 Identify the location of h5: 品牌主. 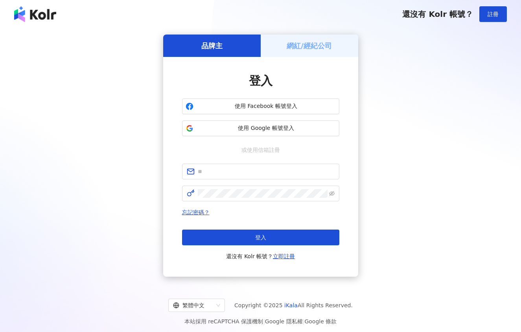
(212, 46).